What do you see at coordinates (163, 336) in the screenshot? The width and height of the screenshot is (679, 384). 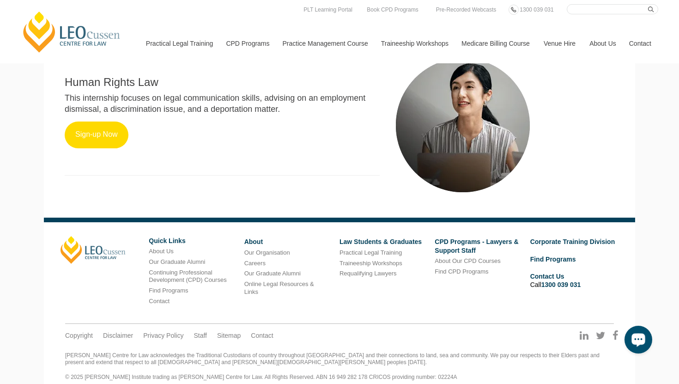 I see `a: Privacy Policy` at bounding box center [163, 336].